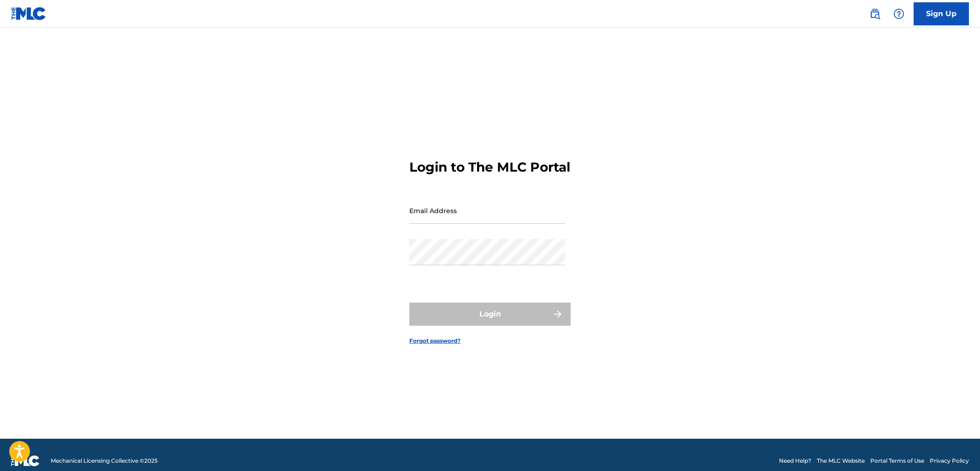 The height and width of the screenshot is (471, 980). I want to click on a: Public Search, so click(875, 14).